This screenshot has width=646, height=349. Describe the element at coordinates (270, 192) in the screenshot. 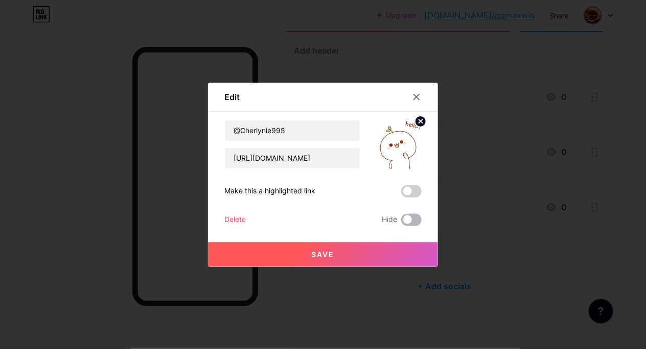

I see `div: Make this a highlighted link` at that location.